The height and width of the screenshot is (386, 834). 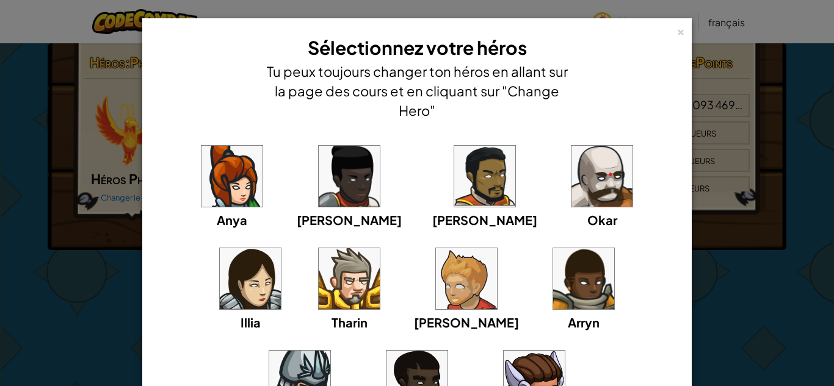 I want to click on span: Illia, so click(x=250, y=322).